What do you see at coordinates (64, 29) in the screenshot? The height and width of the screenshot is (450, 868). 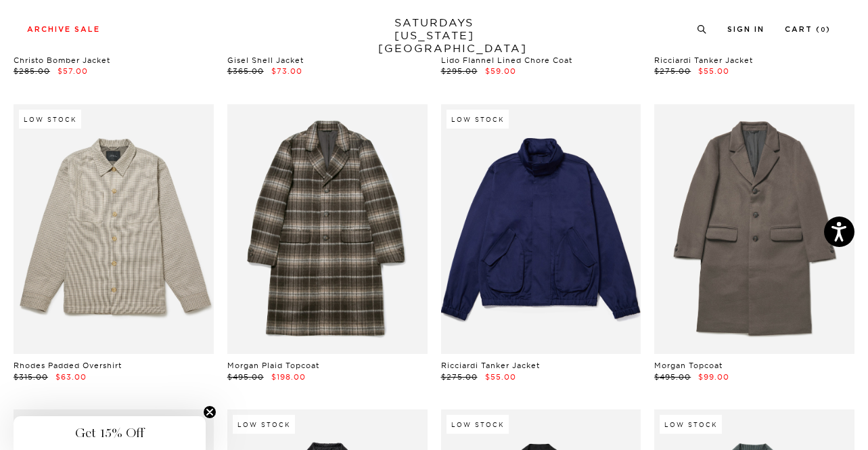 I see `a: Archive Sale` at bounding box center [64, 29].